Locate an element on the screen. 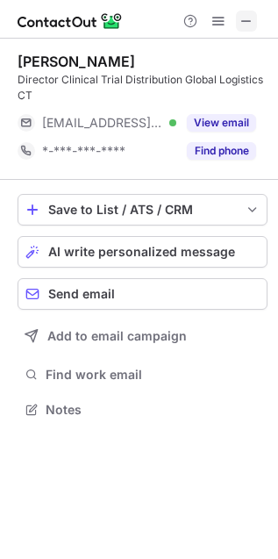  span: Send email is located at coordinates (82, 294).